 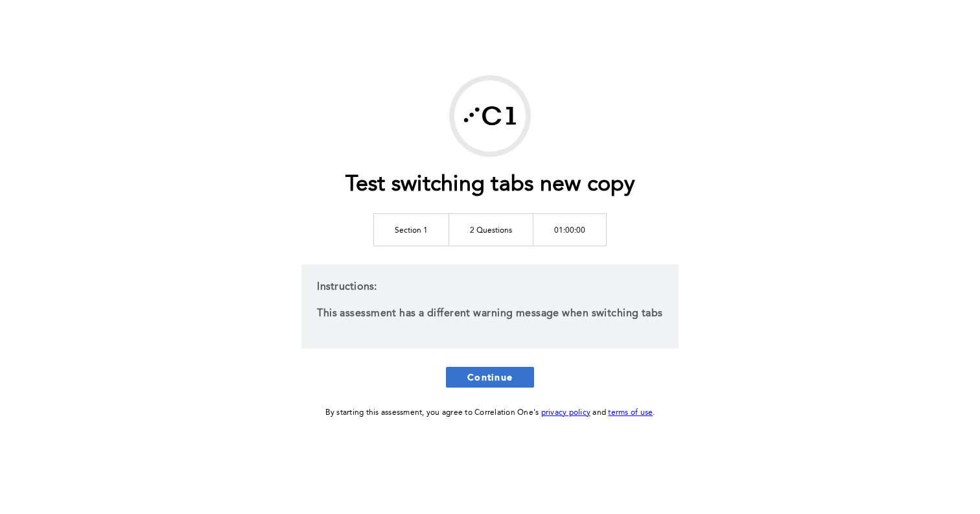 What do you see at coordinates (490, 413) in the screenshot?
I see `div: By starting this assessment, you agree to Correlation One's and .` at bounding box center [490, 413].